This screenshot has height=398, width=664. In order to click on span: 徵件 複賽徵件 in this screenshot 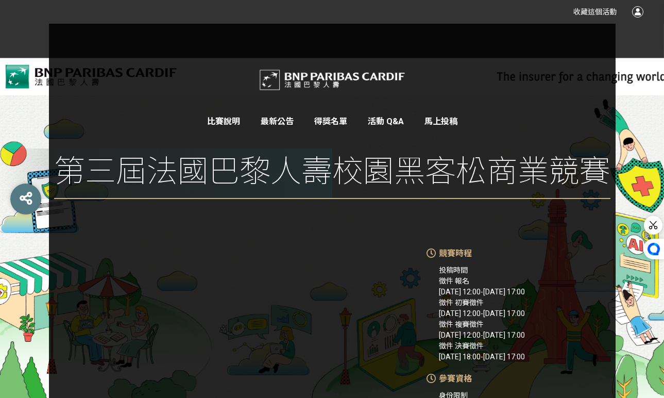, I will do `click(461, 324)`.